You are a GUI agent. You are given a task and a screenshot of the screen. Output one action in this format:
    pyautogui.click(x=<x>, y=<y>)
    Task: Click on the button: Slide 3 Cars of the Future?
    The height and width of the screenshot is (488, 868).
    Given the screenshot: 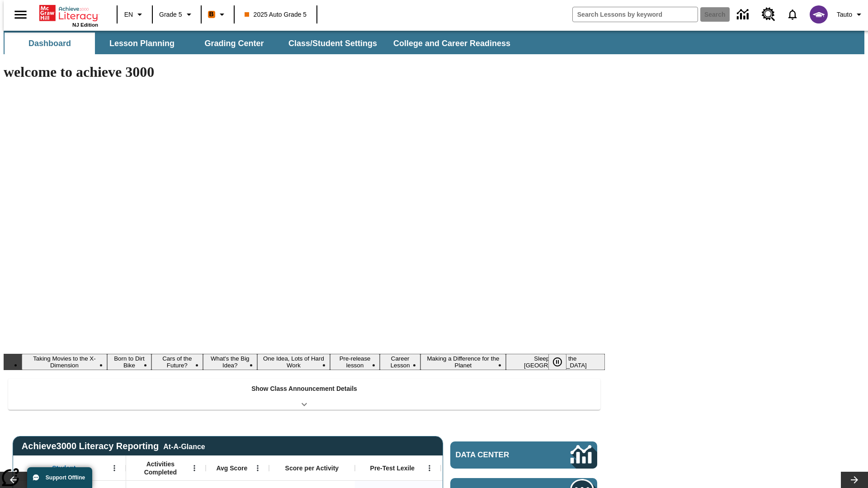 What is the action you would take?
    pyautogui.click(x=177, y=362)
    